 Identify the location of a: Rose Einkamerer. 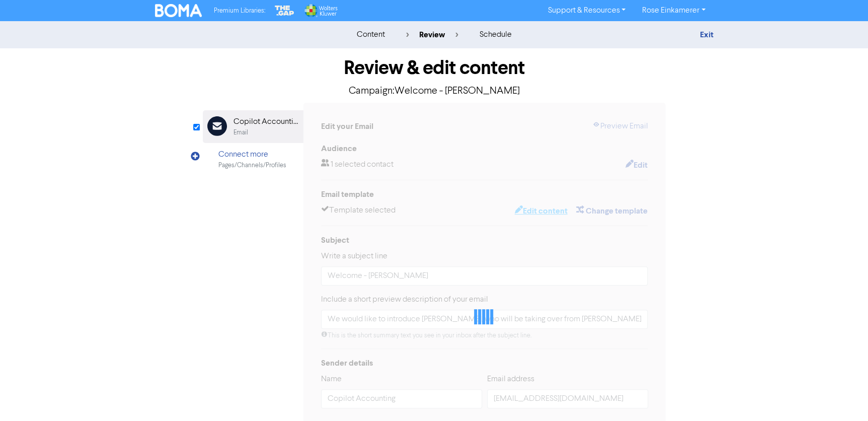
(674, 11).